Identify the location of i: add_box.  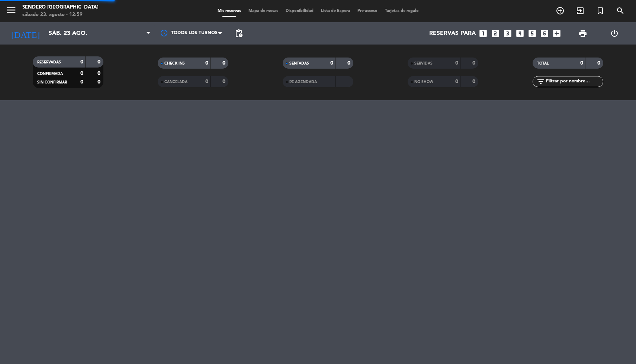
(557, 33).